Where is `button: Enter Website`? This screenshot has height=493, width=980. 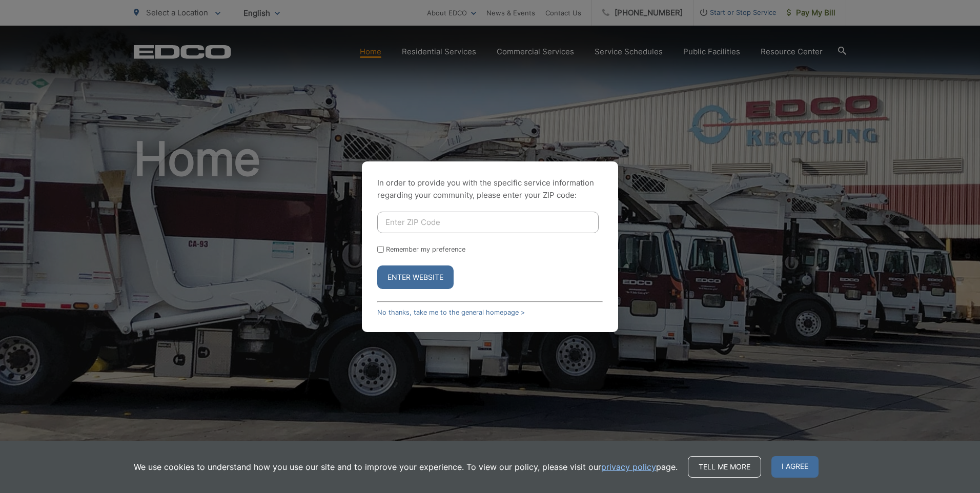
button: Enter Website is located at coordinates (415, 277).